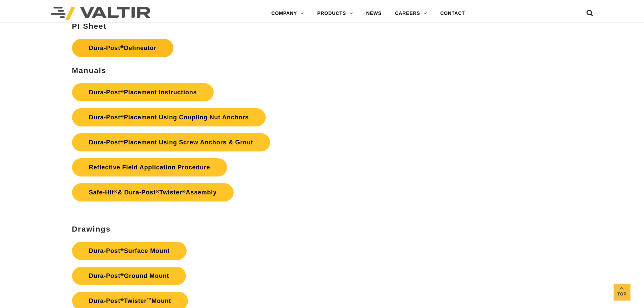  I want to click on a: NEWS, so click(373, 14).